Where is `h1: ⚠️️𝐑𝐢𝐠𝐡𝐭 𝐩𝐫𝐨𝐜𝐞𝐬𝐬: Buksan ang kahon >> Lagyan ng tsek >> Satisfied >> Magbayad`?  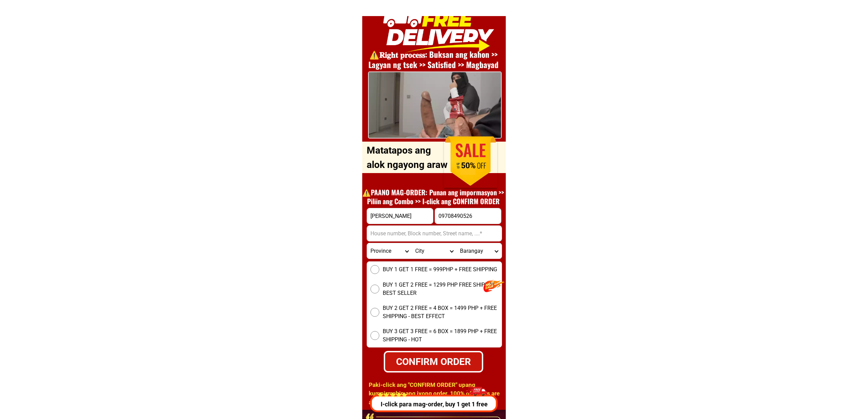 h1: ⚠️️𝐑𝐢𝐠𝐡𝐭 𝐩𝐫𝐨𝐜𝐞𝐬𝐬: Buksan ang kahon >> Lagyan ng tsek >> Satisfied >> Magbayad is located at coordinates (434, 60).